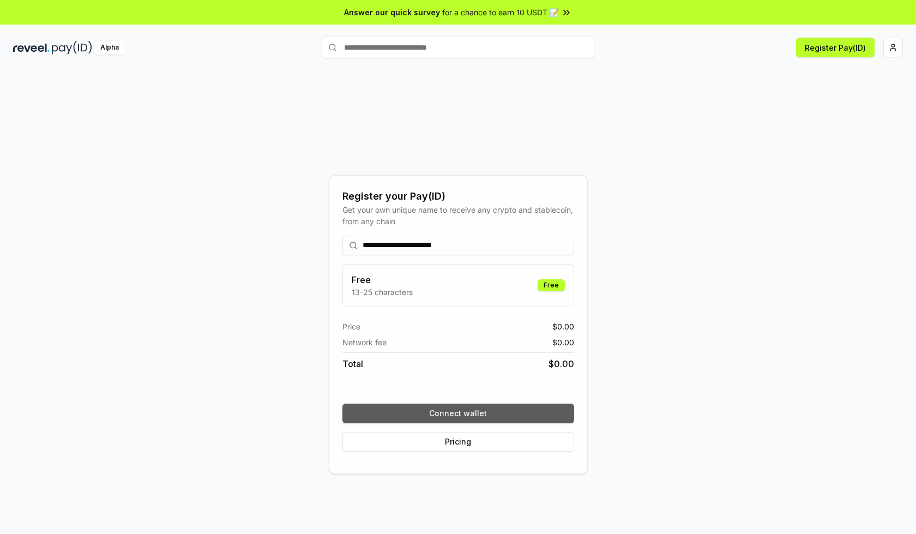 The width and height of the screenshot is (916, 534). Describe the element at coordinates (110, 47) in the screenshot. I see `div: Alpha` at that location.